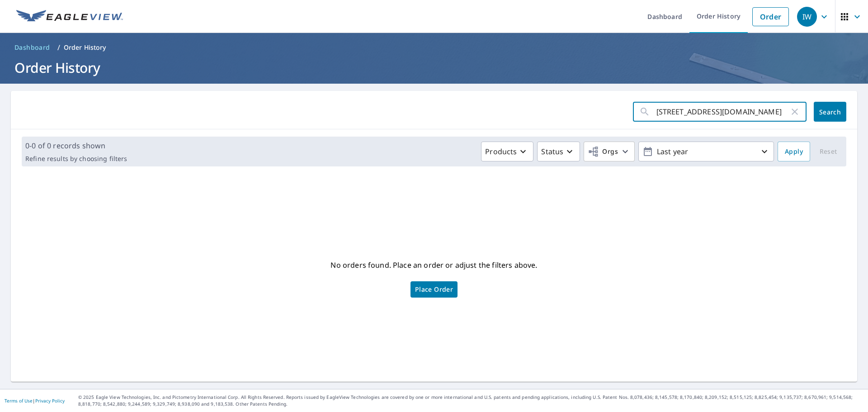 The image size is (868, 412). I want to click on span: Orgs, so click(602, 151).